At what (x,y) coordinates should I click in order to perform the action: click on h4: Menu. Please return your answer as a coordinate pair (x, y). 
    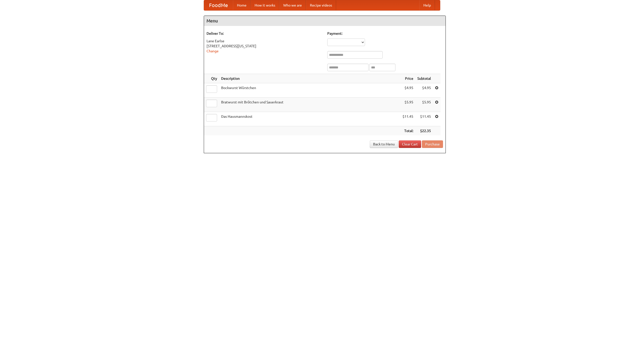
    Looking at the image, I should click on (325, 21).